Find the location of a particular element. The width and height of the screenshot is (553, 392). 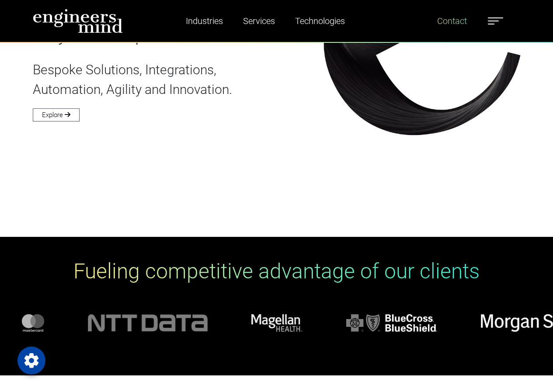

a: Services is located at coordinates (259, 21).